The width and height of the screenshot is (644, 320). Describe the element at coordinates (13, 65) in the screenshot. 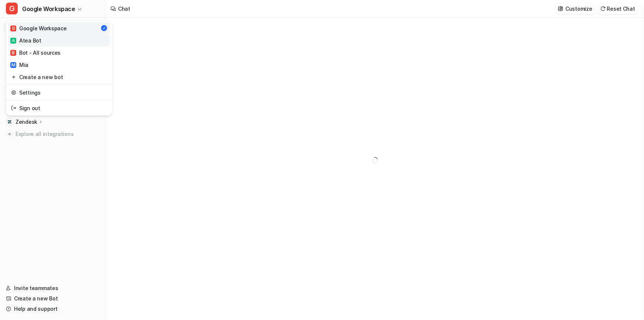

I see `span: M` at that location.